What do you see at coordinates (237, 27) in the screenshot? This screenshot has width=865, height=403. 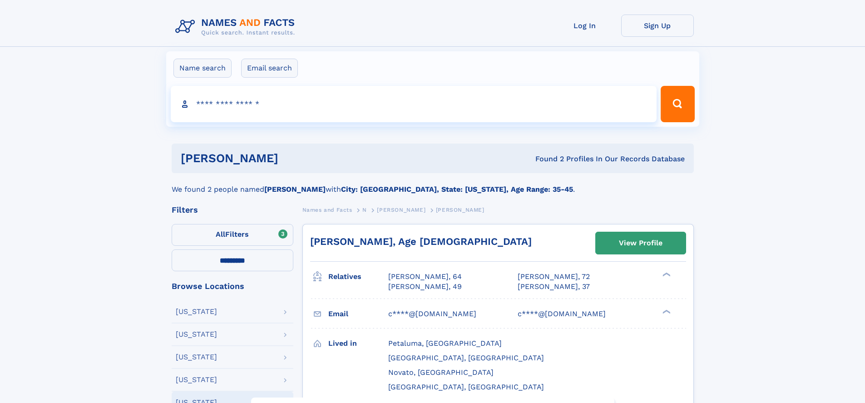 I see `img: Logo Names and Facts` at bounding box center [237, 27].